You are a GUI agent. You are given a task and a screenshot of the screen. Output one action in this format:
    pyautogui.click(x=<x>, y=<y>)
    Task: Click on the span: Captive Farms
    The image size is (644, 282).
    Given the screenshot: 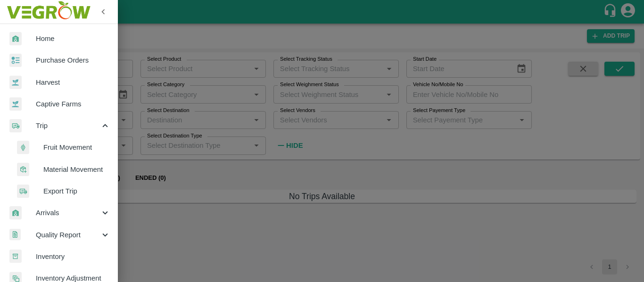 What is the action you would take?
    pyautogui.click(x=73, y=104)
    